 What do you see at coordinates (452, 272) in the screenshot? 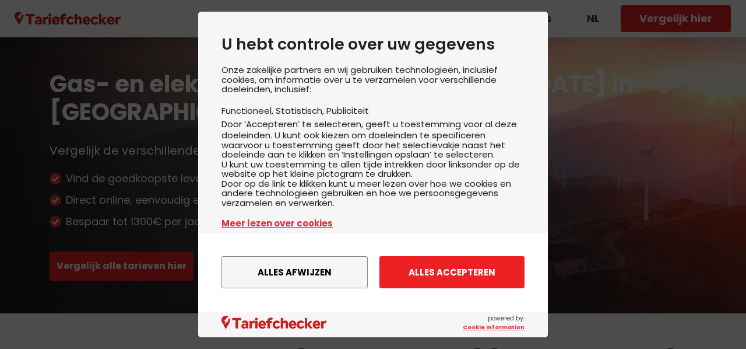
I see `button: Alles accepteren` at bounding box center [452, 272].